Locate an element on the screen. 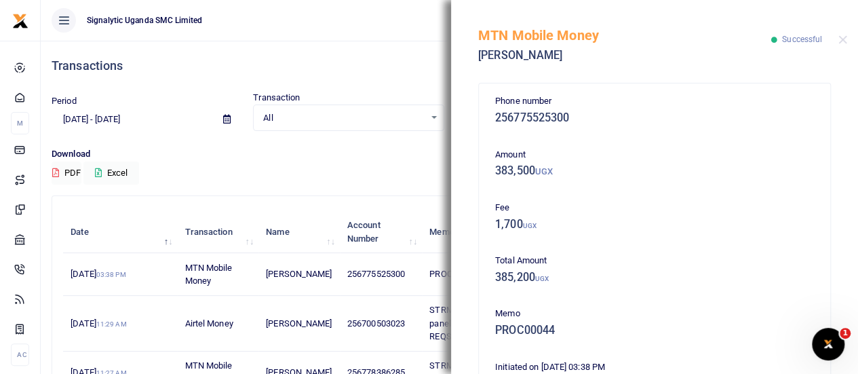 The height and width of the screenshot is (374, 858). h5: PROC00044 is located at coordinates (654, 330).